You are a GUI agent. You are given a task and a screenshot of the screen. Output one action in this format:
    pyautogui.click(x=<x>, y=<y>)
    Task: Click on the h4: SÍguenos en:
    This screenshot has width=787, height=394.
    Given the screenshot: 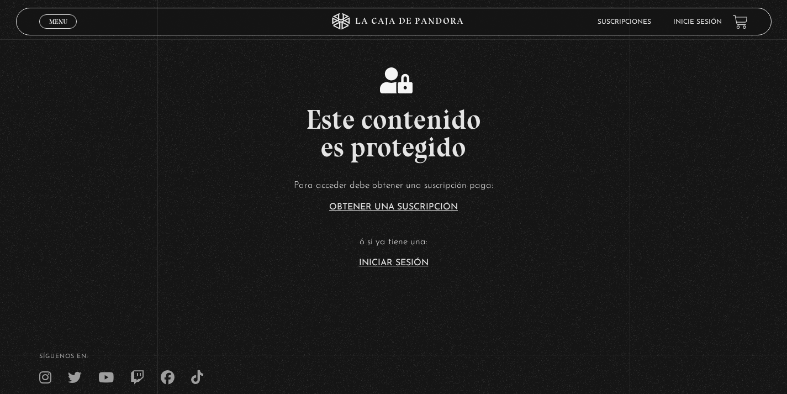 What is the action you would take?
    pyautogui.click(x=393, y=356)
    